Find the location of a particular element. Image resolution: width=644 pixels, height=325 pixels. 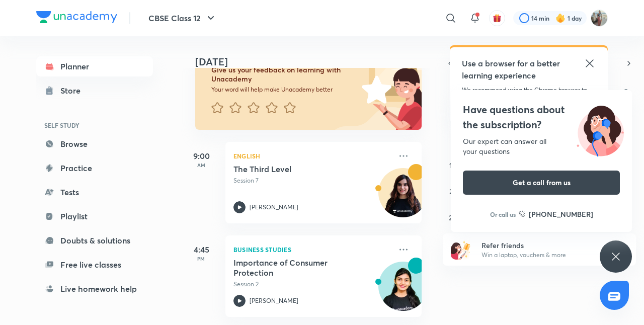

h5: The Third Level is located at coordinates (296, 169).